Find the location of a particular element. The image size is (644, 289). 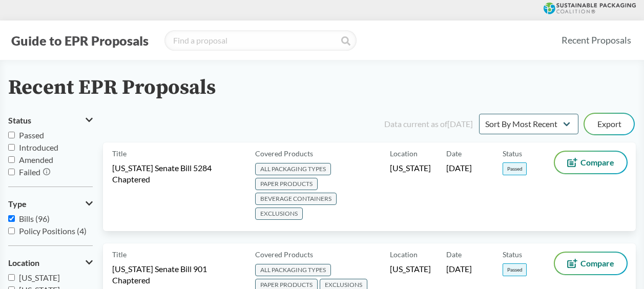

button: Export is located at coordinates (609, 124).